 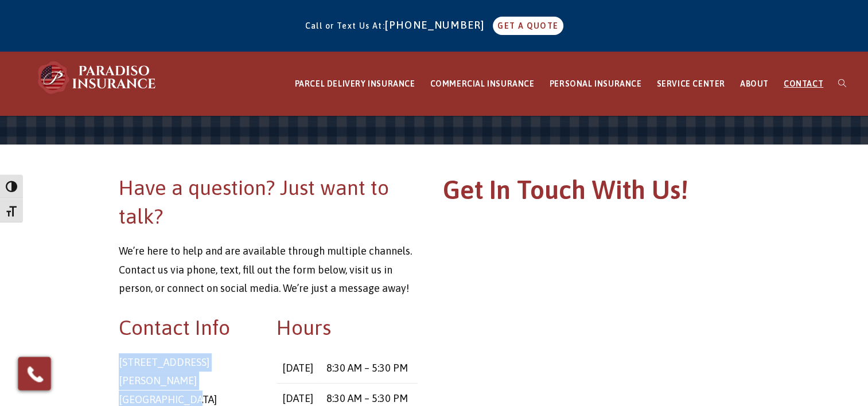 What do you see at coordinates (347, 327) in the screenshot?
I see `h2: Hours` at bounding box center [347, 327].